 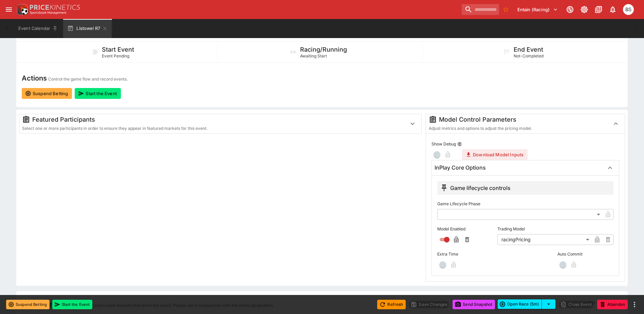 I want to click on button: Notifications, so click(x=612, y=10).